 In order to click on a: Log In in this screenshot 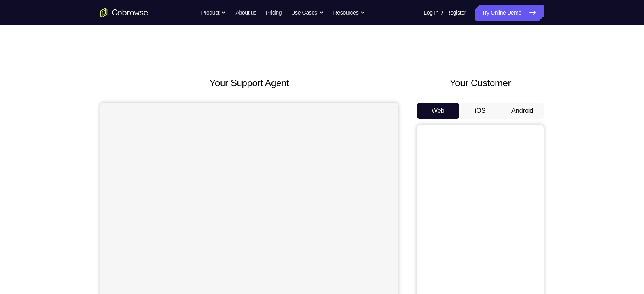, I will do `click(431, 13)`.